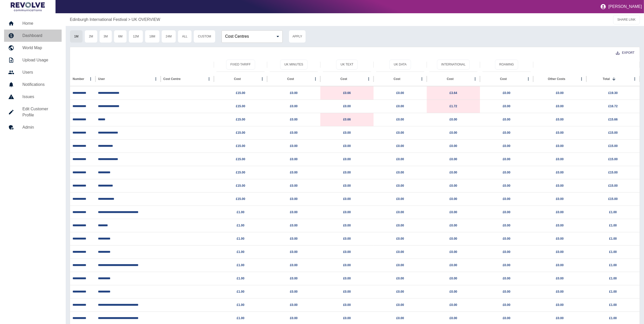  What do you see at coordinates (614, 79) in the screenshot?
I see `button: Sort` at bounding box center [614, 79].